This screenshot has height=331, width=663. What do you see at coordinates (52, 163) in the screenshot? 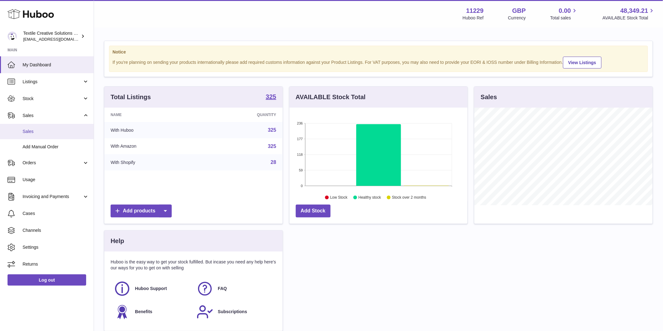
I see `span: Orders` at bounding box center [52, 163].